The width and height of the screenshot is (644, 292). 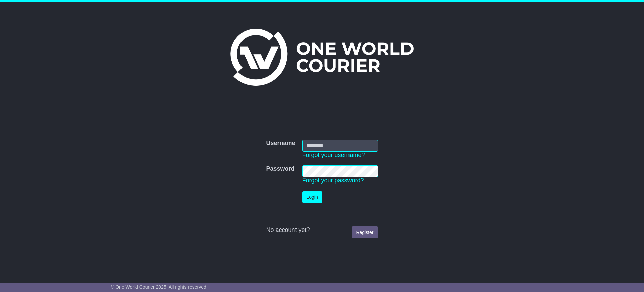 What do you see at coordinates (365, 232) in the screenshot?
I see `a: Register` at bounding box center [365, 232].